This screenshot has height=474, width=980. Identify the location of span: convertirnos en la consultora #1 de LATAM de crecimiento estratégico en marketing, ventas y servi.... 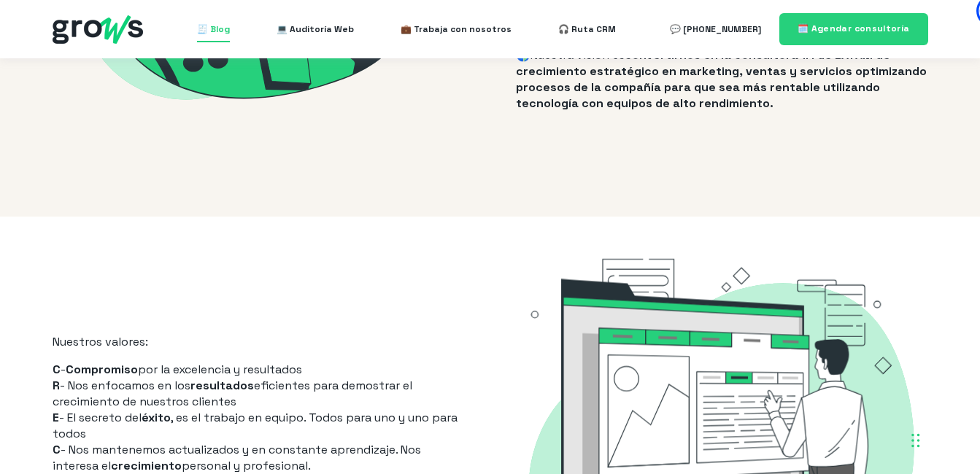
(720, 79).